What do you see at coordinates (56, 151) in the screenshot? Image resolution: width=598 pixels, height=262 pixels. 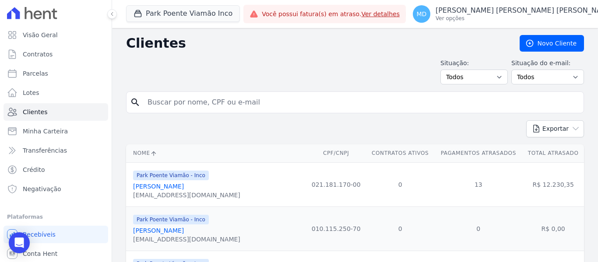 I see `a: Transferências` at bounding box center [56, 151].